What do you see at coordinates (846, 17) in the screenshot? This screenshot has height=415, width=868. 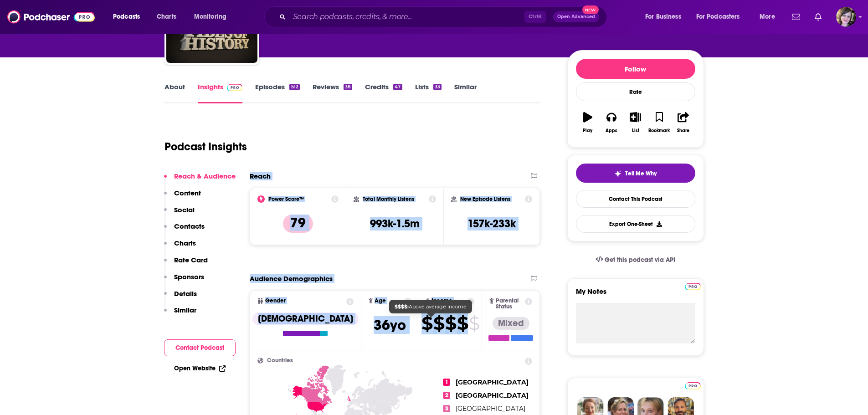 I see `span: Logged in as IAmMBlankenship` at bounding box center [846, 17].